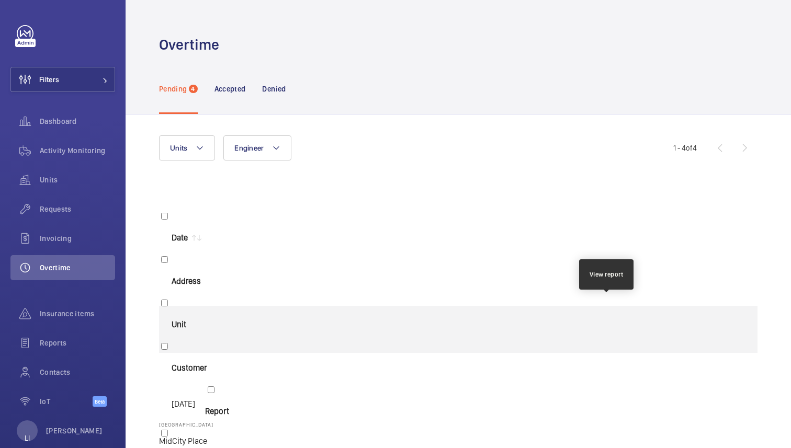 This screenshot has width=791, height=448. What do you see at coordinates (77, 343) in the screenshot?
I see `span: Reports` at bounding box center [77, 343].